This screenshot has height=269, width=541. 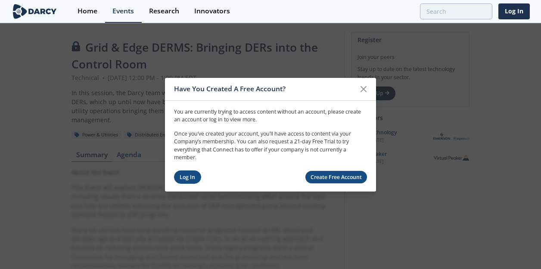 What do you see at coordinates (87, 11) in the screenshot?
I see `div: Home` at bounding box center [87, 11].